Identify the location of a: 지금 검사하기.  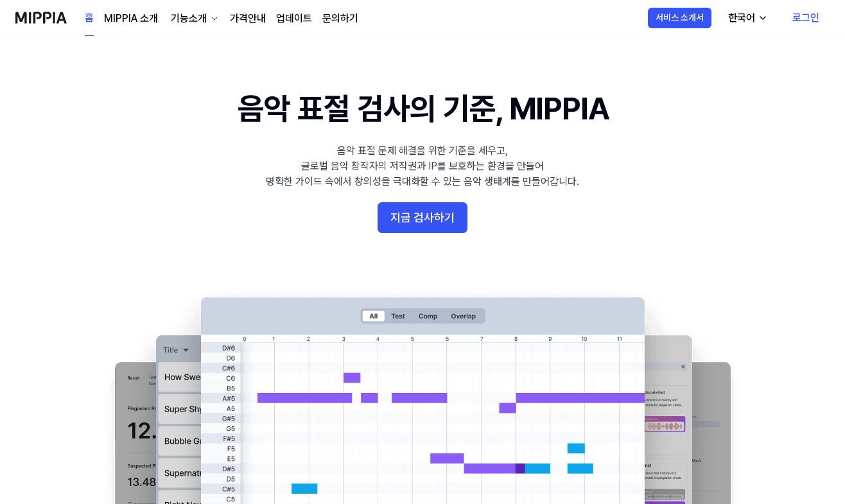
(422, 218).